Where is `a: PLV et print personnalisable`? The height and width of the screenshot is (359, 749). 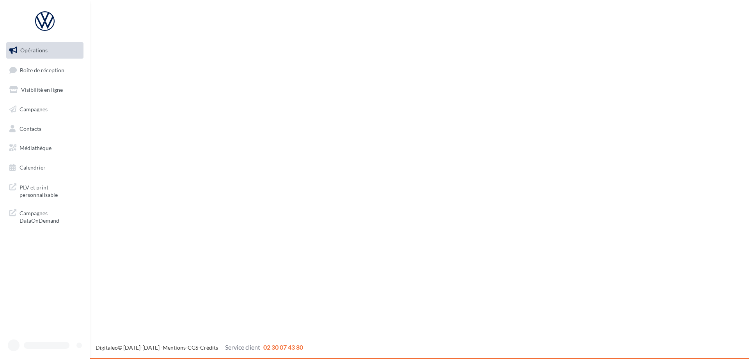
a: PLV et print personnalisable is located at coordinates (45, 190).